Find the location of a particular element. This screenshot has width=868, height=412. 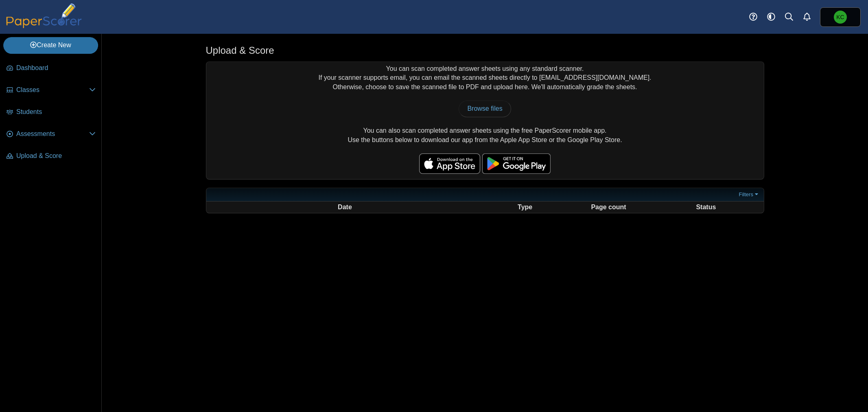

a: Classes is located at coordinates (50, 91).